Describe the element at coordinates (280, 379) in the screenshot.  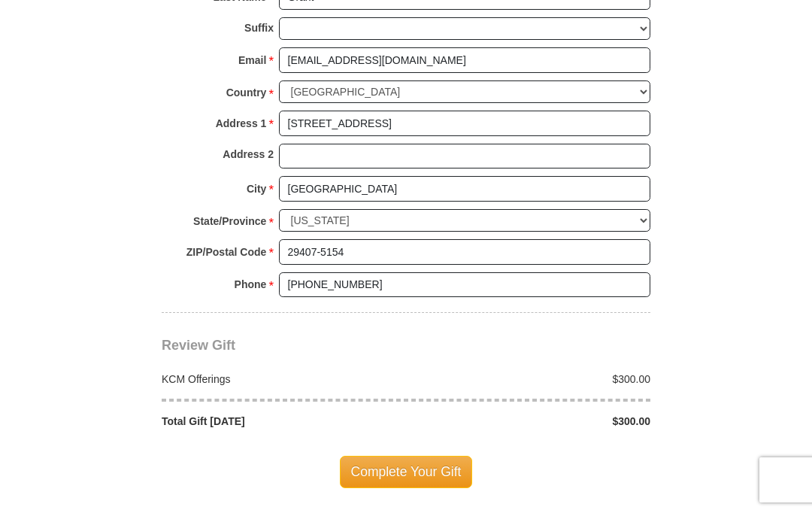
I see `div: KCM Offerings` at that location.